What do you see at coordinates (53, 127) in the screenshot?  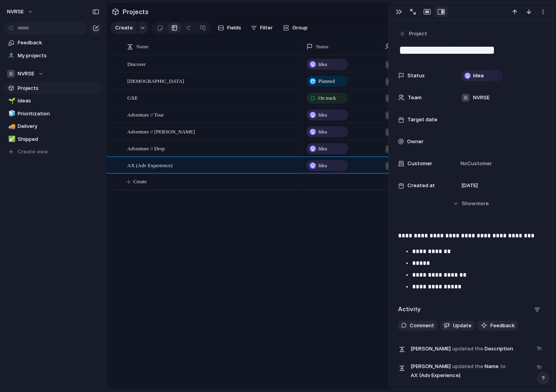 I see `div: 🚚Delivery` at bounding box center [53, 127].